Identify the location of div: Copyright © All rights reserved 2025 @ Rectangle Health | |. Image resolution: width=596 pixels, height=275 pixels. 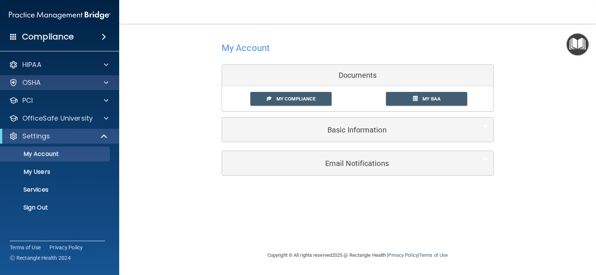
(358, 256).